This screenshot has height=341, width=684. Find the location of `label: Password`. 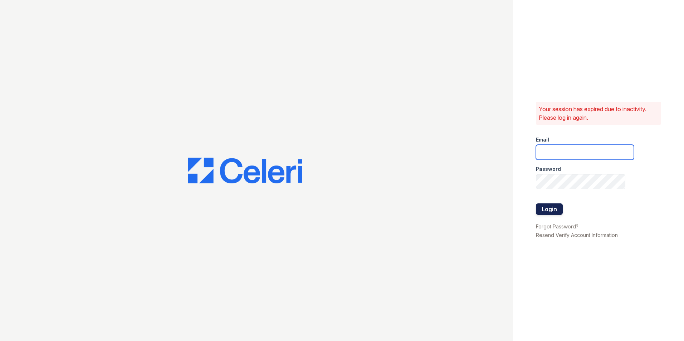

label: Password is located at coordinates (548, 169).